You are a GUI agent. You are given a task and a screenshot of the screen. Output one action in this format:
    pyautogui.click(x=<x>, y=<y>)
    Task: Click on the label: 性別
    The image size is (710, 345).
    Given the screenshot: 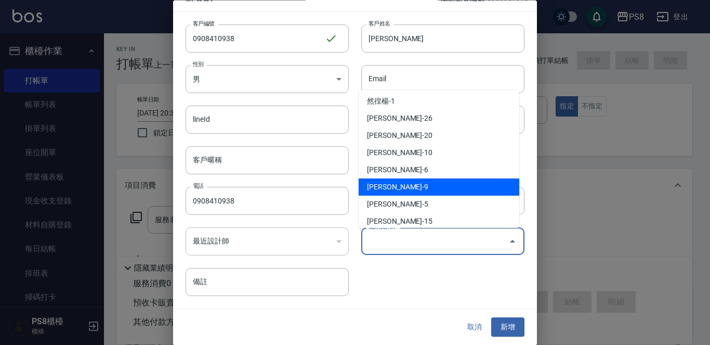 What is the action you would take?
    pyautogui.click(x=198, y=64)
    